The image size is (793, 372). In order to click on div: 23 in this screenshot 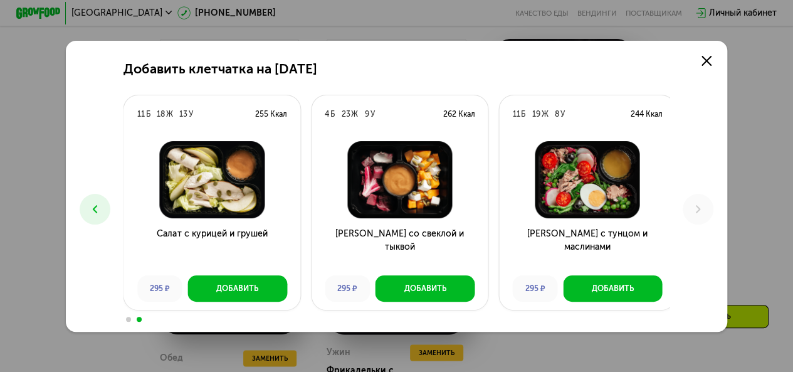, I will do `click(345, 114)`.